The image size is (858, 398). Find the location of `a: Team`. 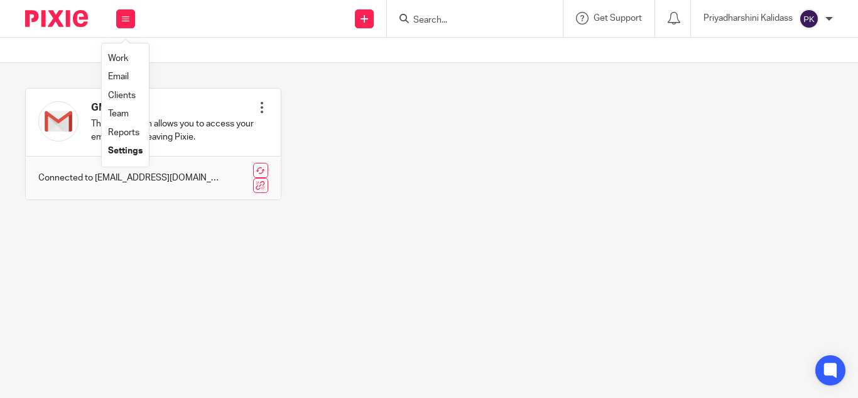

a: Team is located at coordinates (118, 114).